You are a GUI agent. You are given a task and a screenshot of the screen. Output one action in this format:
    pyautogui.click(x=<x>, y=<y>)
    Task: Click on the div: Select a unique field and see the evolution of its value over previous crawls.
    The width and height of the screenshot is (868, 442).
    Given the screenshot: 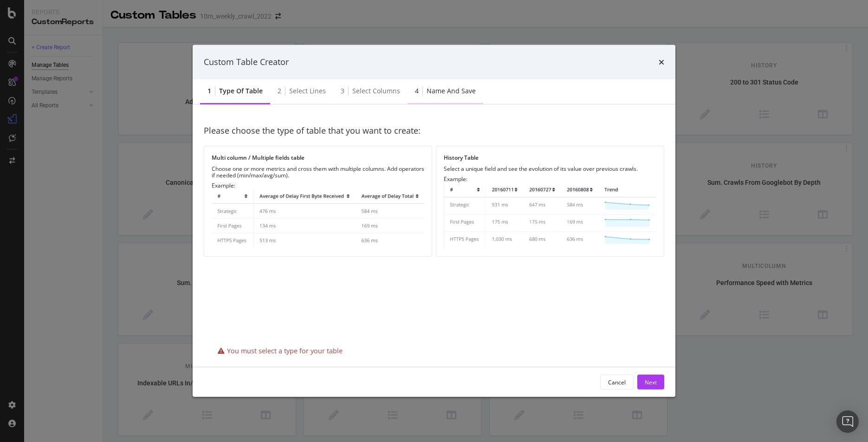 What is the action you would take?
    pyautogui.click(x=550, y=169)
    